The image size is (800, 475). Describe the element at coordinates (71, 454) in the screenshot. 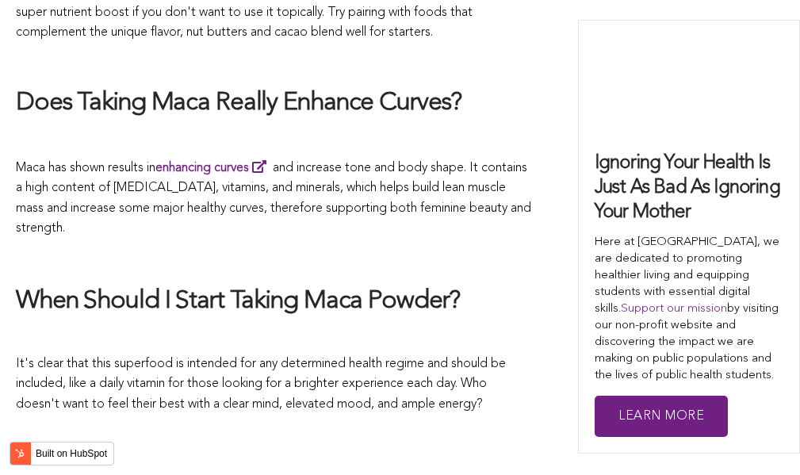

I see `label: Built on HubSpot` at that location.